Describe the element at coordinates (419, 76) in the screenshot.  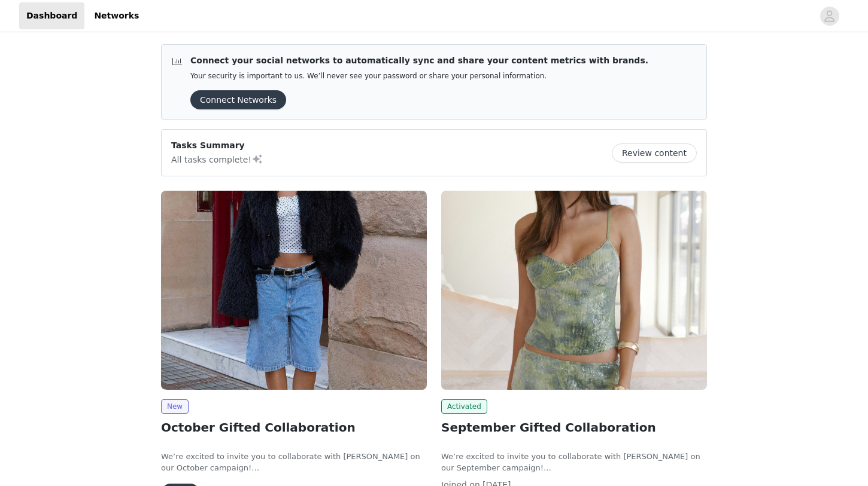
I see `p: Your security is important to us. We’ll never see your password or share your personal information.` at that location.